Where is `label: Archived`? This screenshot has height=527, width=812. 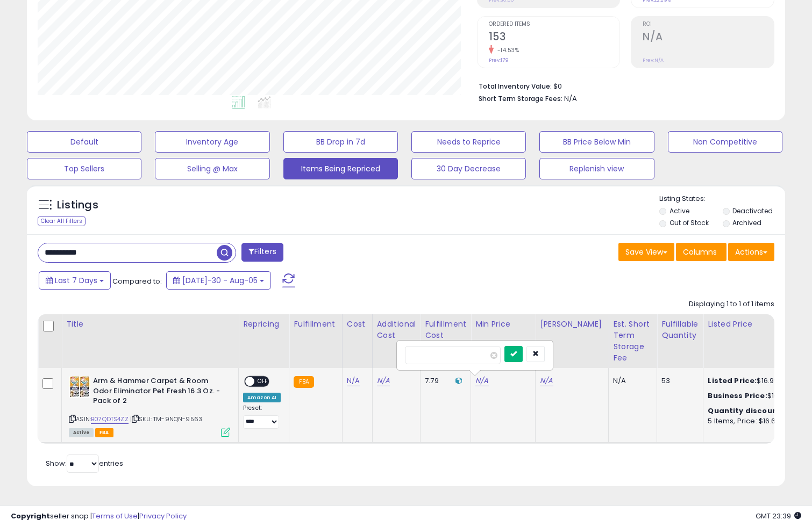
label: Archived is located at coordinates (747, 222).